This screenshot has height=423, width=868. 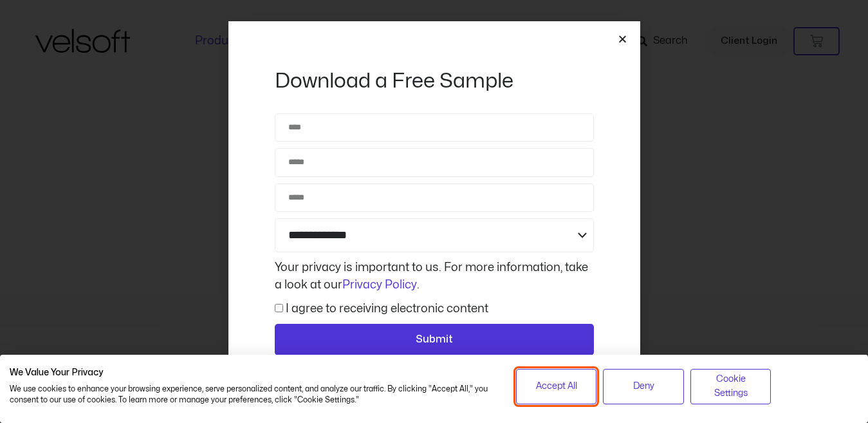 I want to click on a: Privacy Policy, so click(x=380, y=284).